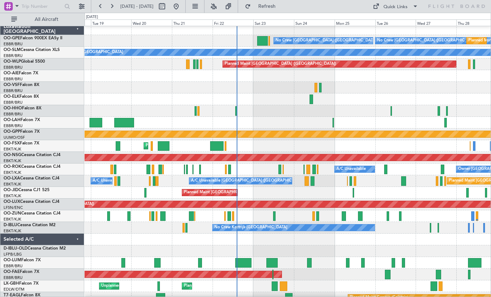 The image size is (491, 297). Describe the element at coordinates (12, 120) in the screenshot. I see `span: OO-LAH` at that location.